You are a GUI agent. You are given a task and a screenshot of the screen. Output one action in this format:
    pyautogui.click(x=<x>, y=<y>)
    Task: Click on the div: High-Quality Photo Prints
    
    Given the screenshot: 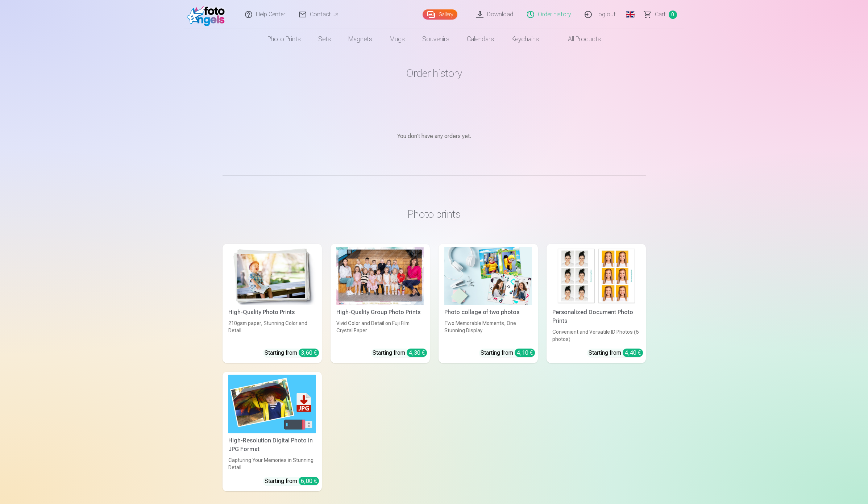 What is the action you would take?
    pyautogui.click(x=272, y=312)
    